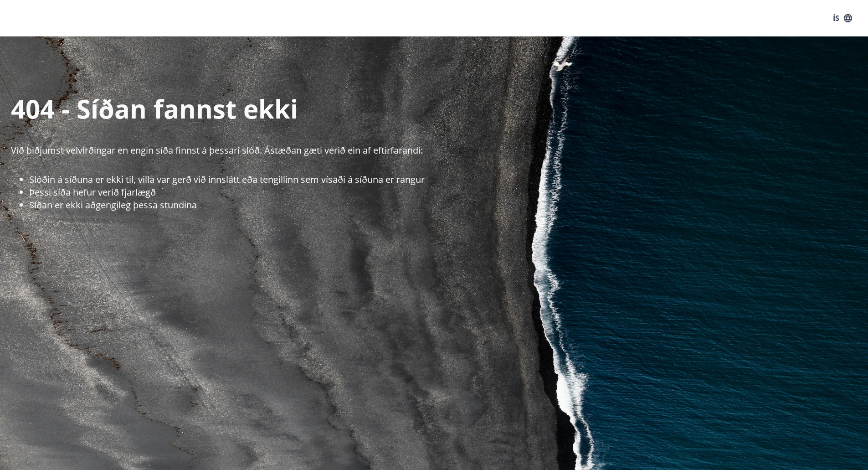 This screenshot has width=868, height=470. I want to click on li: Síðan er ekki aðgengileg þessa stundina, so click(449, 205).